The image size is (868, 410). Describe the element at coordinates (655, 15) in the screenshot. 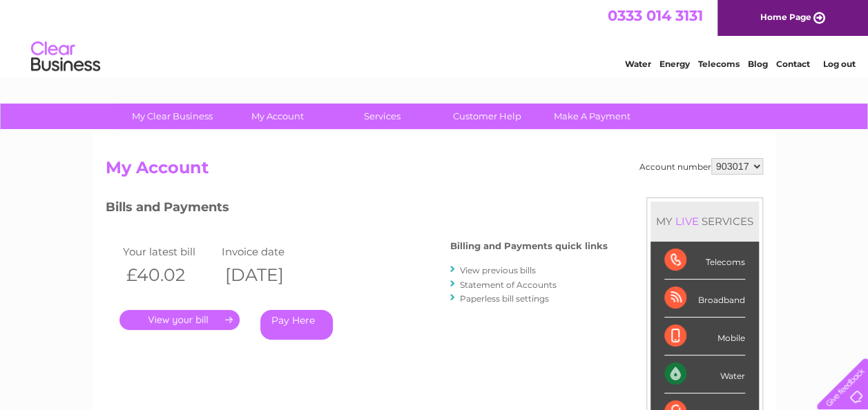

I see `span: 0333 014 3131` at that location.